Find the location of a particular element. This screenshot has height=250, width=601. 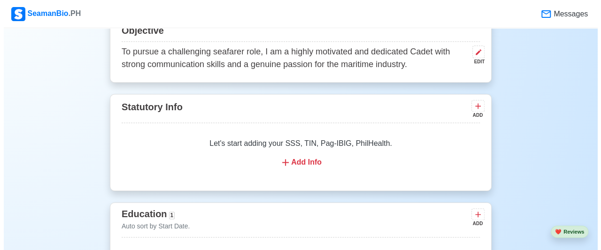

img: Logo is located at coordinates (15, 14).